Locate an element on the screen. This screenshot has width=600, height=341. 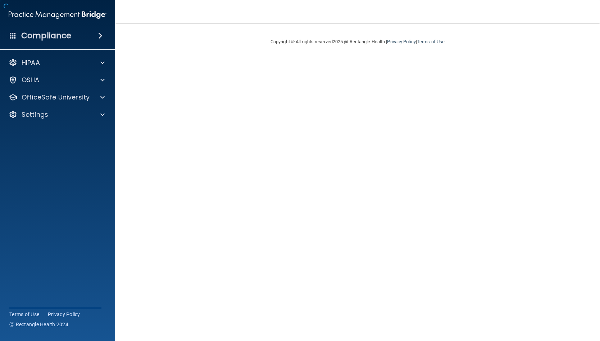
div: Copyright © All rights reserved 2025 @ Rectangle Health | | is located at coordinates (358, 42).